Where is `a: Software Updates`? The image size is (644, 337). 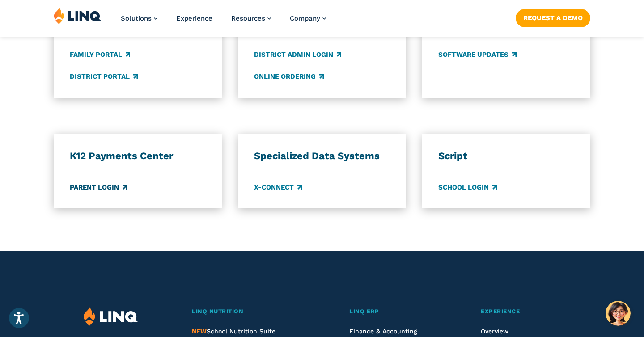 a: Software Updates is located at coordinates (477, 55).